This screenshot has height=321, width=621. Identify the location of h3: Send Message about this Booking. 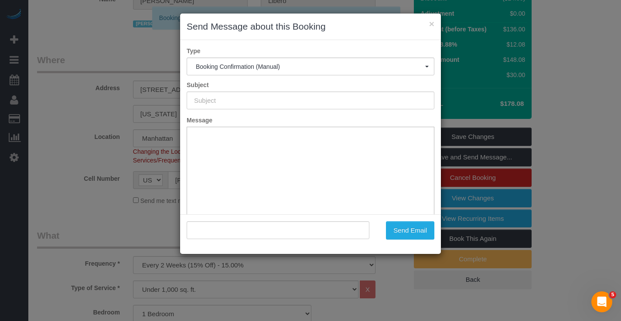
(310, 27).